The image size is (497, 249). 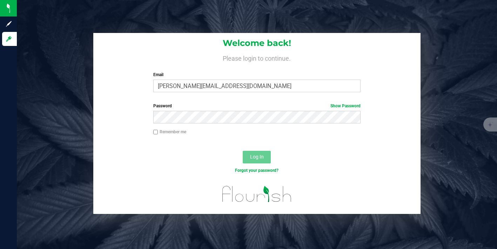 What do you see at coordinates (257, 194) in the screenshot?
I see `img: flourish_logo.svg` at bounding box center [257, 194].